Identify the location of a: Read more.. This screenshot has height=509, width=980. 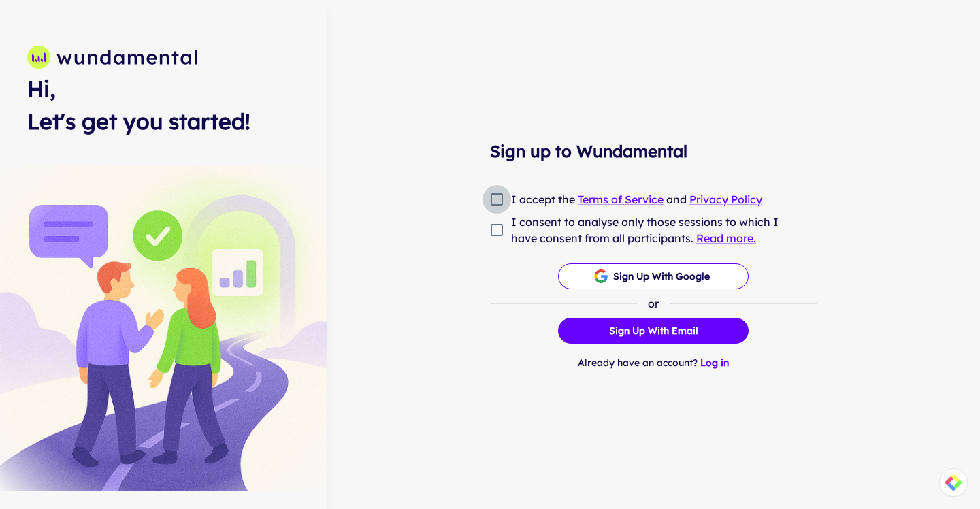
(727, 238).